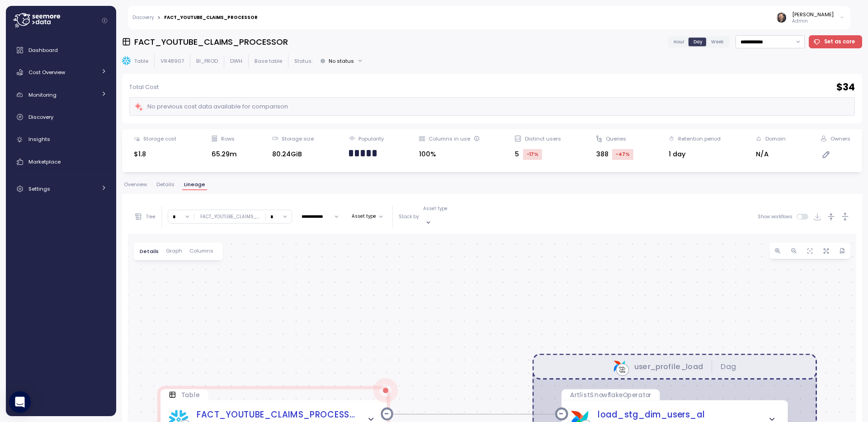  What do you see at coordinates (698, 41) in the screenshot?
I see `span: Day` at bounding box center [698, 41].